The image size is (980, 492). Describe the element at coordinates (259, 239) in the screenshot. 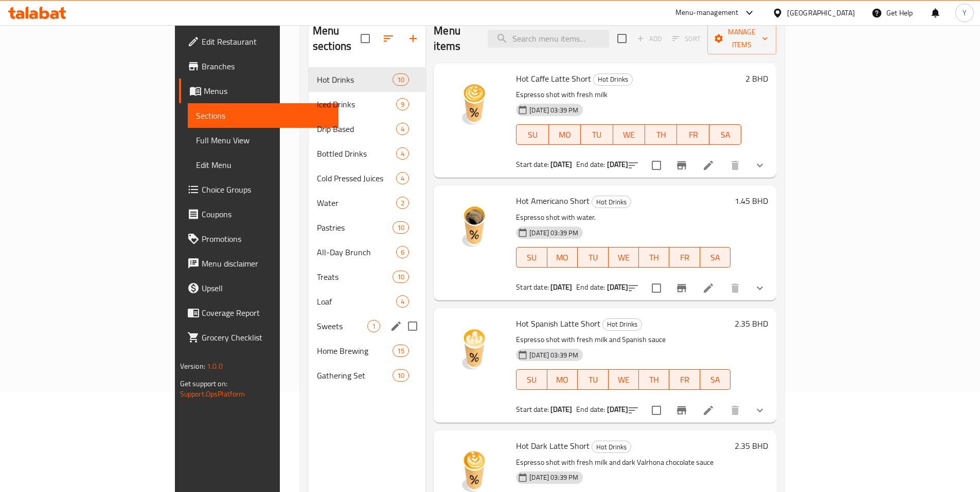

I see `a: Promotions` at that location.